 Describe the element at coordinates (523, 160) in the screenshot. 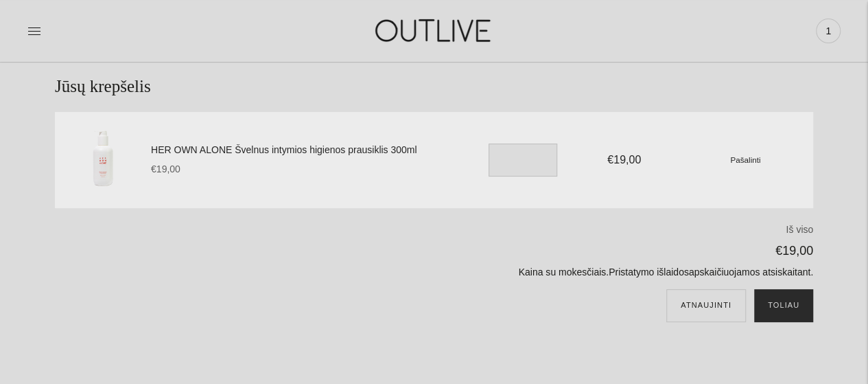

I see `input: Translation missing: en.cart.general.item_quantity` at that location.